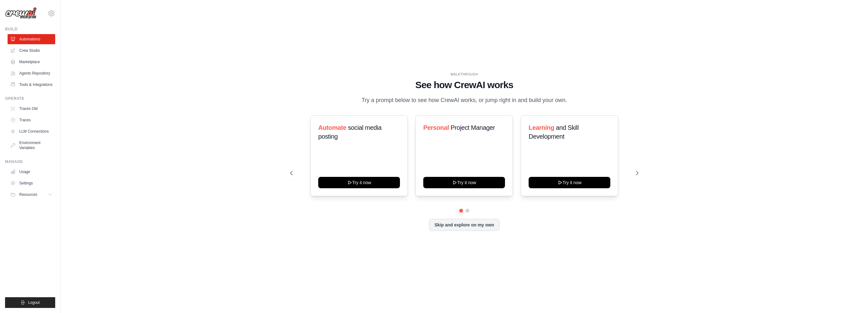 Image resolution: width=868 pixels, height=313 pixels. I want to click on a: Traces, so click(31, 120).